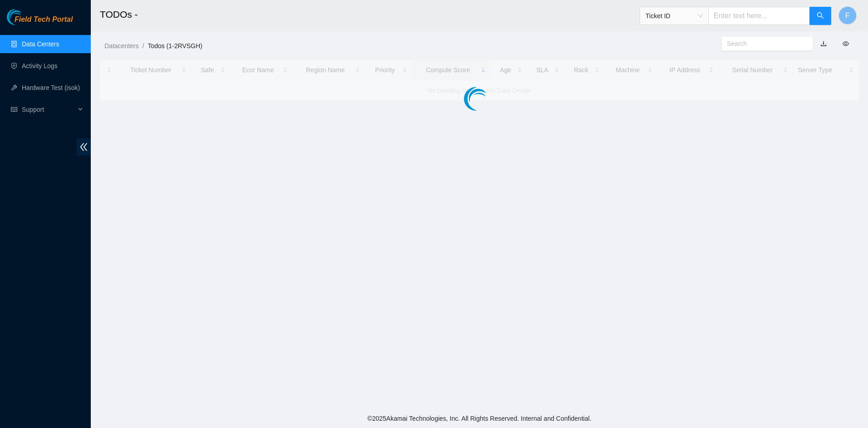 This screenshot has width=868, height=428. Describe the element at coordinates (846, 44) in the screenshot. I see `span: eye` at that location.